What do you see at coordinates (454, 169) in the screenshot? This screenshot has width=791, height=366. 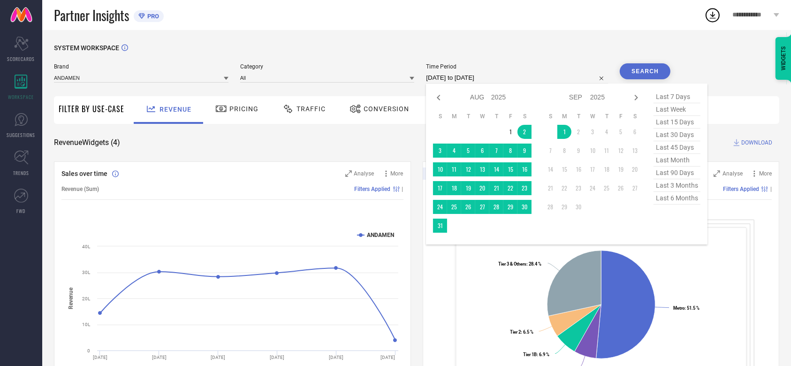 I see `td: Mon Aug 11 2025` at bounding box center [454, 169].